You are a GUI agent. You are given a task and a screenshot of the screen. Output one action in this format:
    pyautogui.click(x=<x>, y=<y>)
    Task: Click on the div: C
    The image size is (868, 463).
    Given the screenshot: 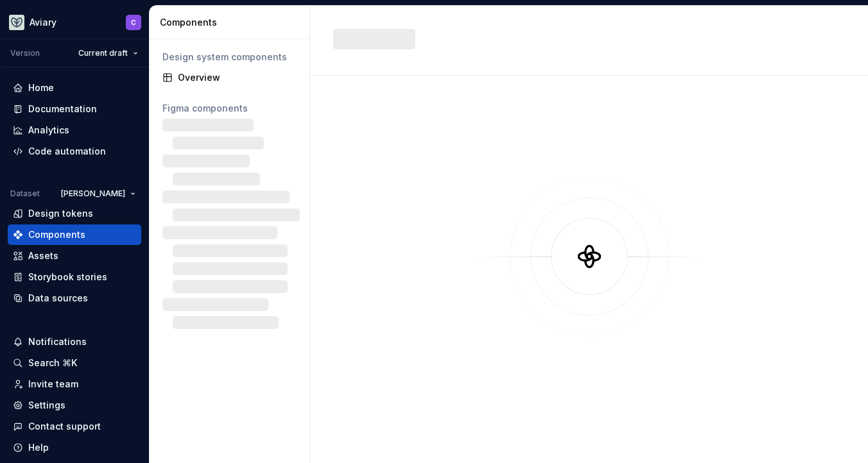 What is the action you would take?
    pyautogui.click(x=133, y=22)
    